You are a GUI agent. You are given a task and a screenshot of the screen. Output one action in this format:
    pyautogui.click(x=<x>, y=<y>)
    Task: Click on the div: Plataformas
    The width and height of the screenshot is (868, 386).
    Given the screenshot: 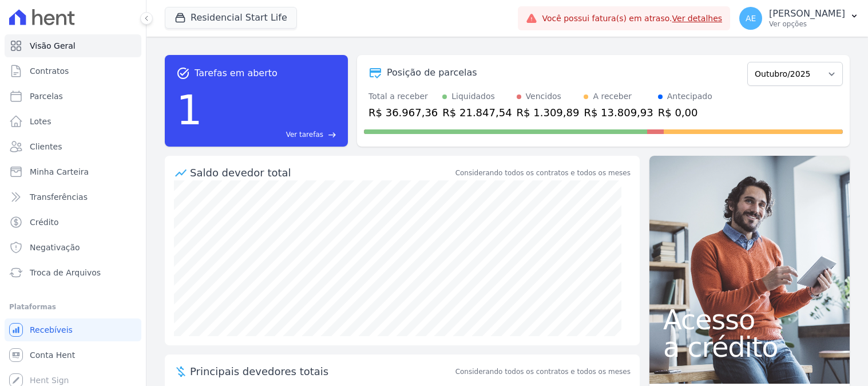 What is the action you would take?
    pyautogui.click(x=73, y=307)
    